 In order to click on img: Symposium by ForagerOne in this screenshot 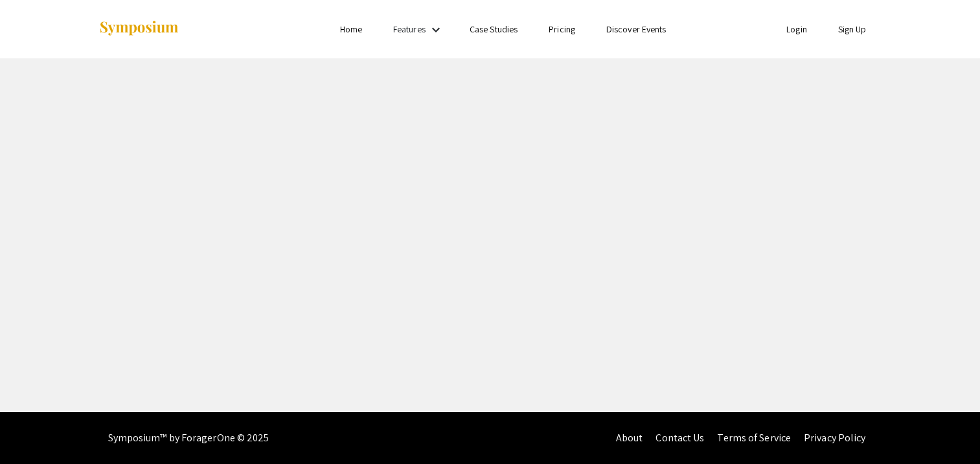, I will do `click(139, 28)`.